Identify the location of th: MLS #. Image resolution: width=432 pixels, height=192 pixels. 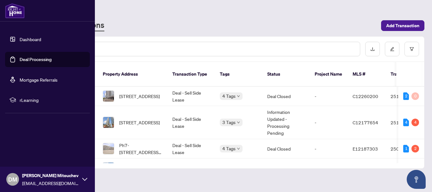
(366, 74).